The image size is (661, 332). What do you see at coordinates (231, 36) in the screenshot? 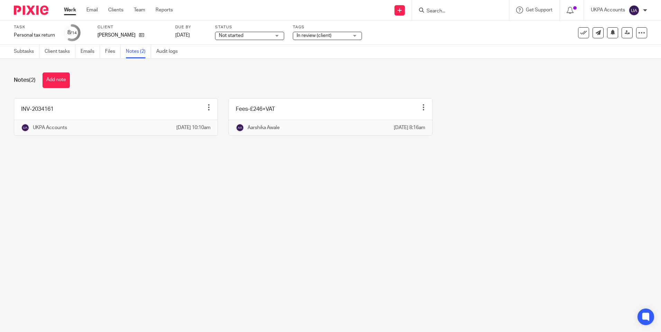
I see `span: Not started` at bounding box center [231, 36].